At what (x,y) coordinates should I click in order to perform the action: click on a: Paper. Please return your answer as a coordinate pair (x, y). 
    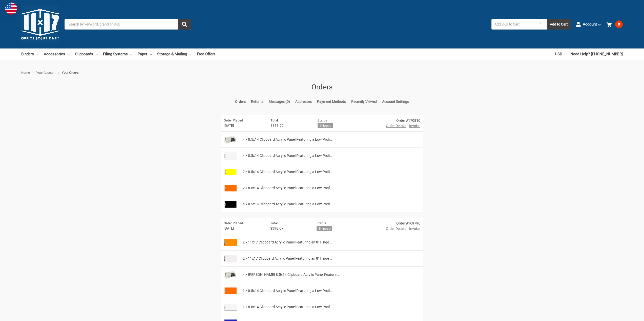
    Looking at the image, I should click on (145, 54).